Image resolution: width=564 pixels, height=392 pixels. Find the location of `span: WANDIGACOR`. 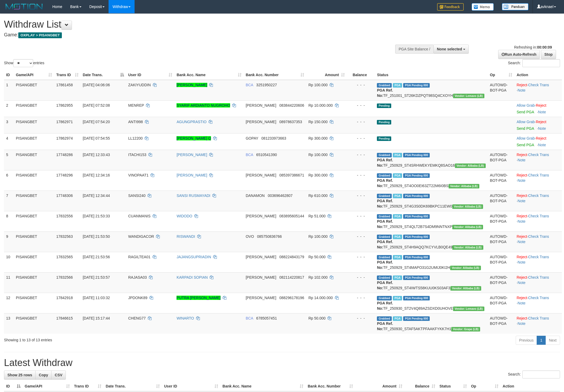

span: WANDIGACOR is located at coordinates (141, 237).